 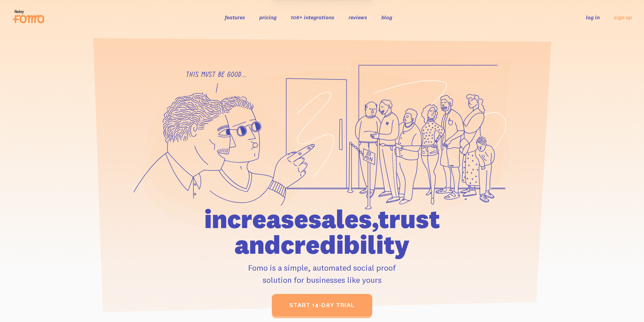 What do you see at coordinates (312, 17) in the screenshot?
I see `a: 106+ integrations` at bounding box center [312, 17].